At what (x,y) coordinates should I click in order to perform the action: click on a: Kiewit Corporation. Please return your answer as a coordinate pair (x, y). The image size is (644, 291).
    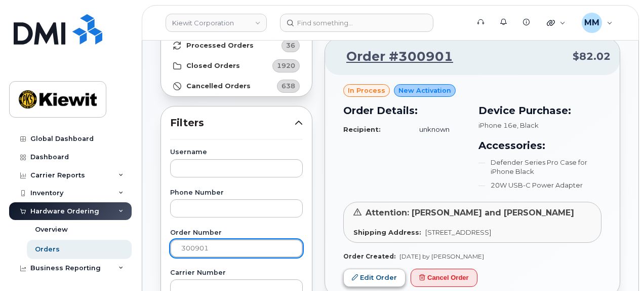
    Looking at the image, I should click on (217, 23).